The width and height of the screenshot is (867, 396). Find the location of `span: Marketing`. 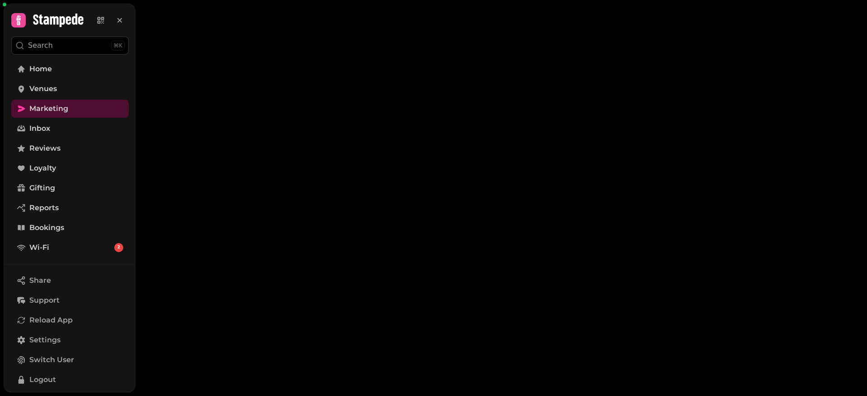

span: Marketing is located at coordinates (49, 109).